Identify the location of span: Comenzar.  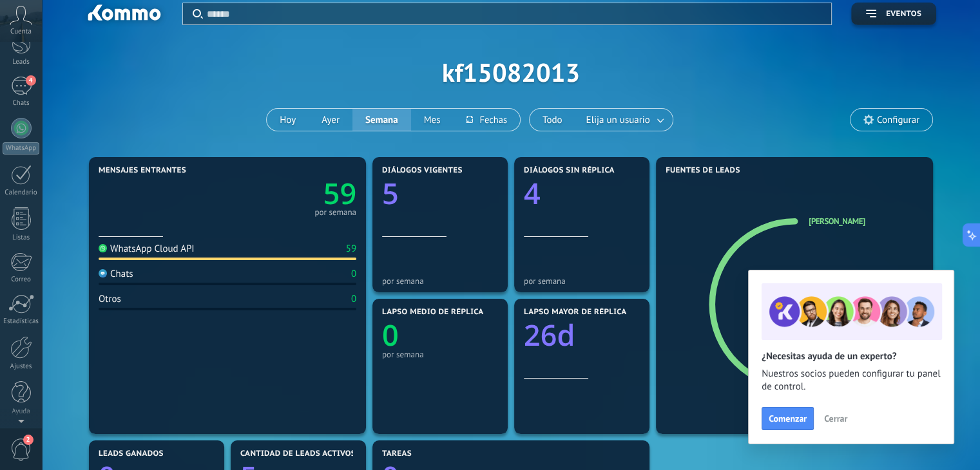
(787, 419).